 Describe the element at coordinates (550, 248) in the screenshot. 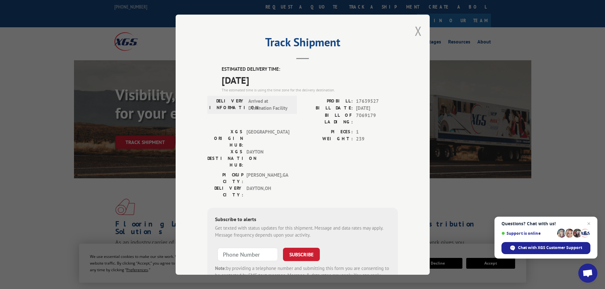

I see `span: Chat with XGS Customer Support` at that location.